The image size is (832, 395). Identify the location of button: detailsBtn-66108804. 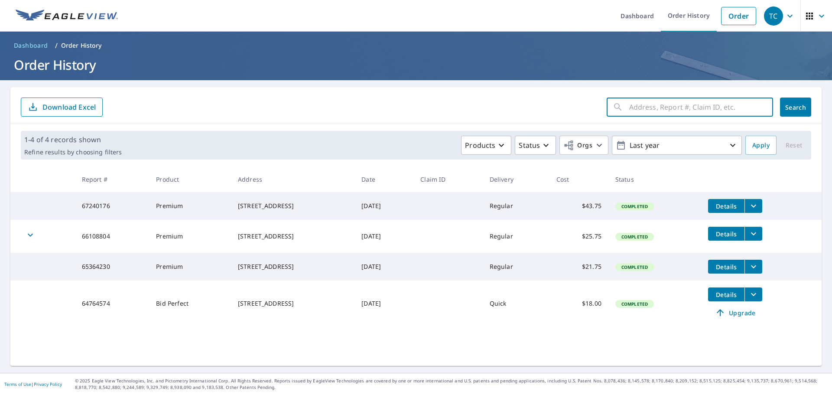
(726, 234).